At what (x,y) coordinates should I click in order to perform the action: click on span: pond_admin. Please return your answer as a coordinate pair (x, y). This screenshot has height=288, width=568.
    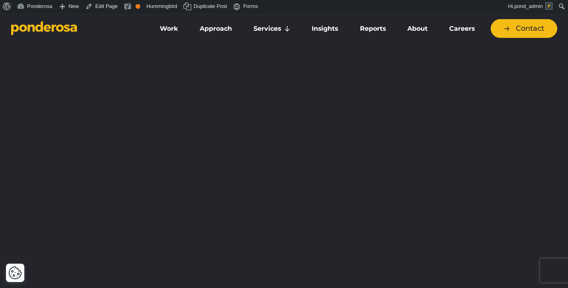
    Looking at the image, I should click on (528, 6).